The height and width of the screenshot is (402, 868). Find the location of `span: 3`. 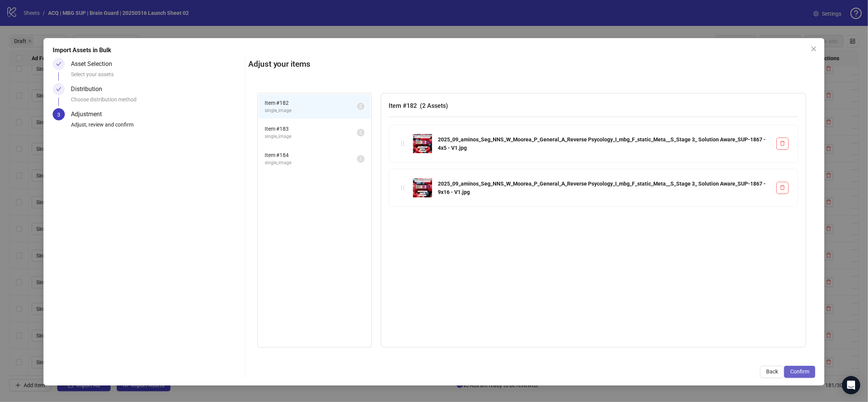

span: 3 is located at coordinates (59, 115).